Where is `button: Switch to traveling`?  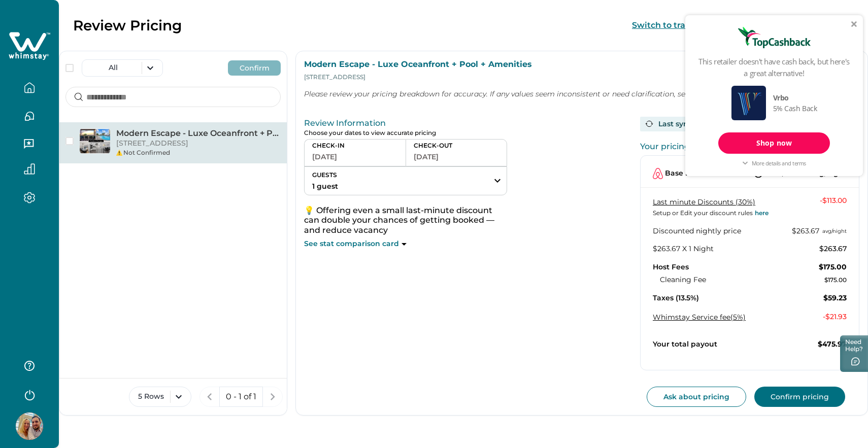 button: Switch to traveling is located at coordinates (671, 25).